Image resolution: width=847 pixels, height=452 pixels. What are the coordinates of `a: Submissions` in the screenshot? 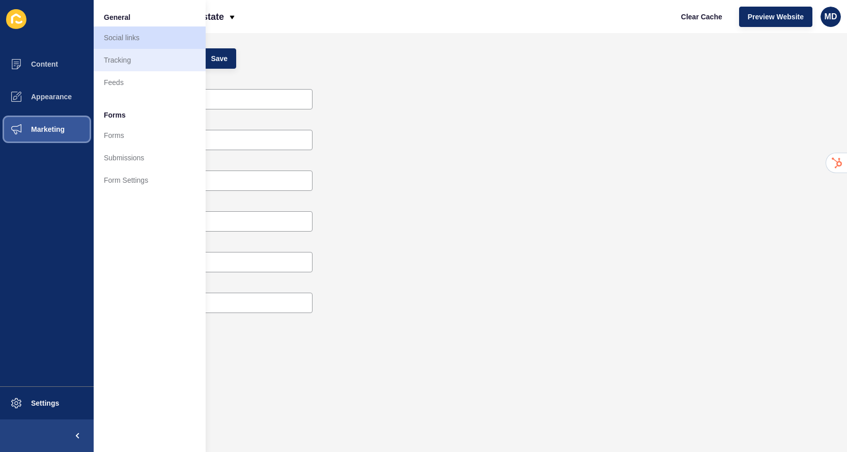 It's located at (150, 158).